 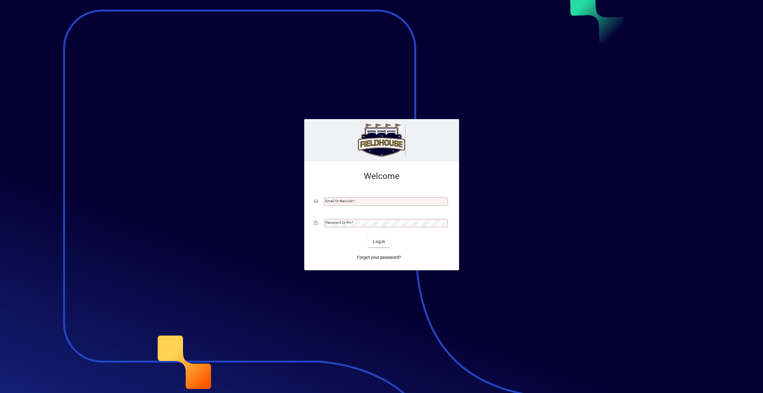 What do you see at coordinates (379, 242) in the screenshot?
I see `span: Login` at bounding box center [379, 242].